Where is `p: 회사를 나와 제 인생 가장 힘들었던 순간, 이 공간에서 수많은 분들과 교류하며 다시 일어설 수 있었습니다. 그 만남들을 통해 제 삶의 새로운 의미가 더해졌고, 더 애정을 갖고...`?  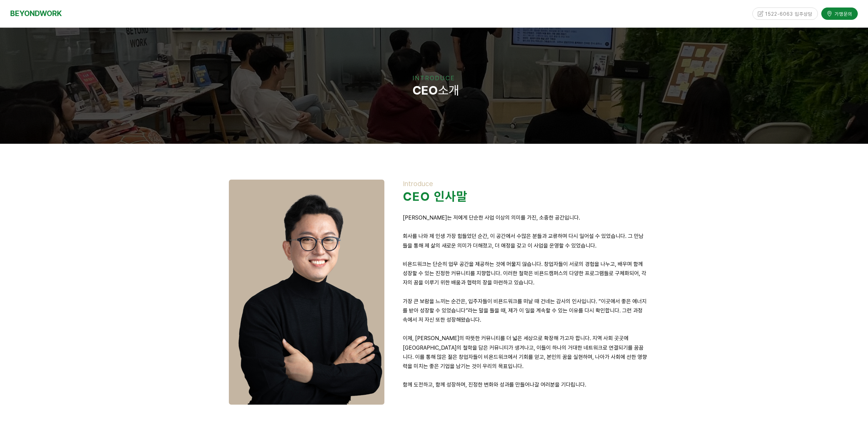 p: 회사를 나와 제 인생 가장 힘들었던 순간, 이 공간에서 수많은 분들과 교류하며 다시 일어설 수 있었습니다. 그 만남들을 통해 제 삶의 새로운 의미가 더해졌고, 더 애정을 갖고... is located at coordinates (525, 241).